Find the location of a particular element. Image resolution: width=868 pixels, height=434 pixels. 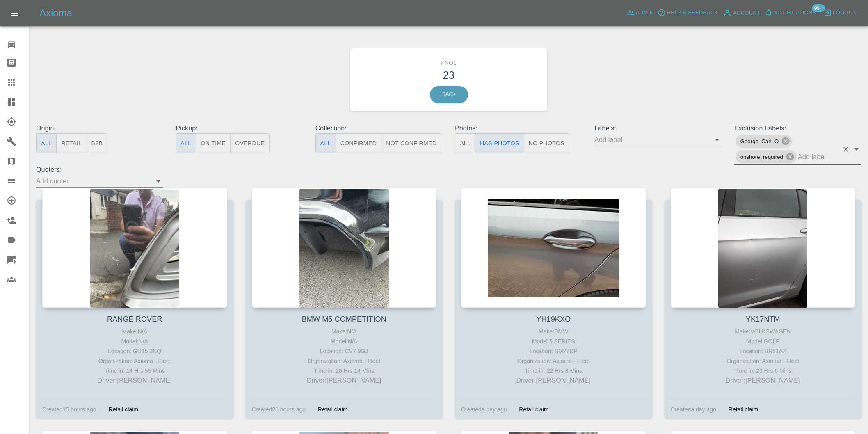

div: Model: GOLF is located at coordinates (763, 341).